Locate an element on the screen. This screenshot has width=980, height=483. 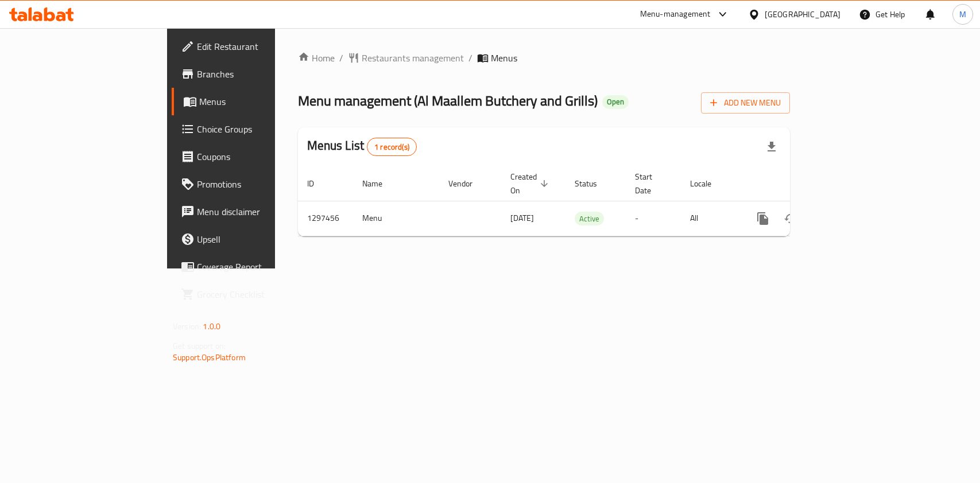
div: Active is located at coordinates (589, 219).